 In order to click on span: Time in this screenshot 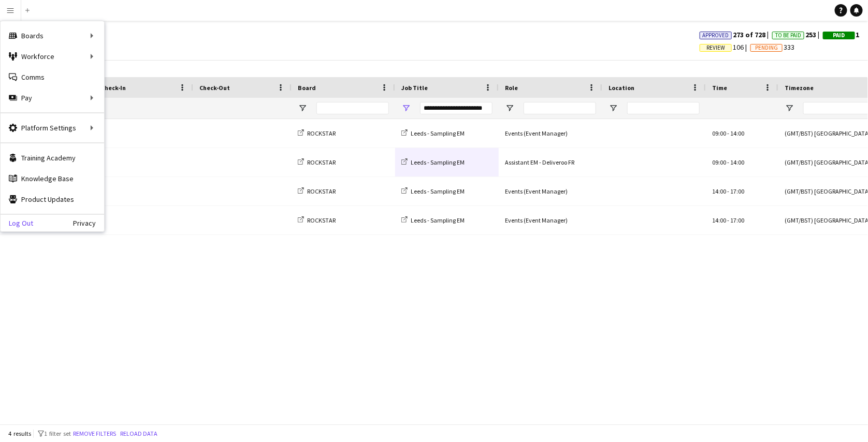, I will do `click(719, 88)`.